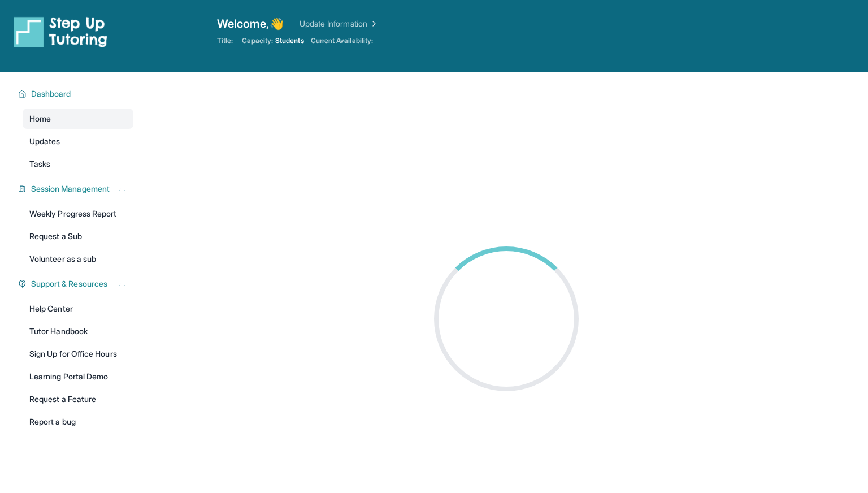 This screenshot has width=868, height=493. What do you see at coordinates (250, 24) in the screenshot?
I see `span: Welcome, 👋` at bounding box center [250, 24].